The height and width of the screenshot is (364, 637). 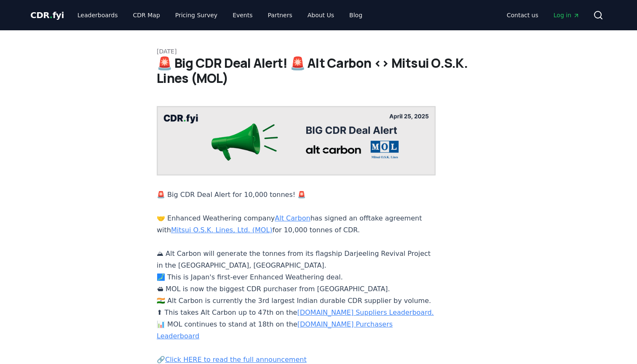 I want to click on a: Alt Carbon, so click(x=292, y=218).